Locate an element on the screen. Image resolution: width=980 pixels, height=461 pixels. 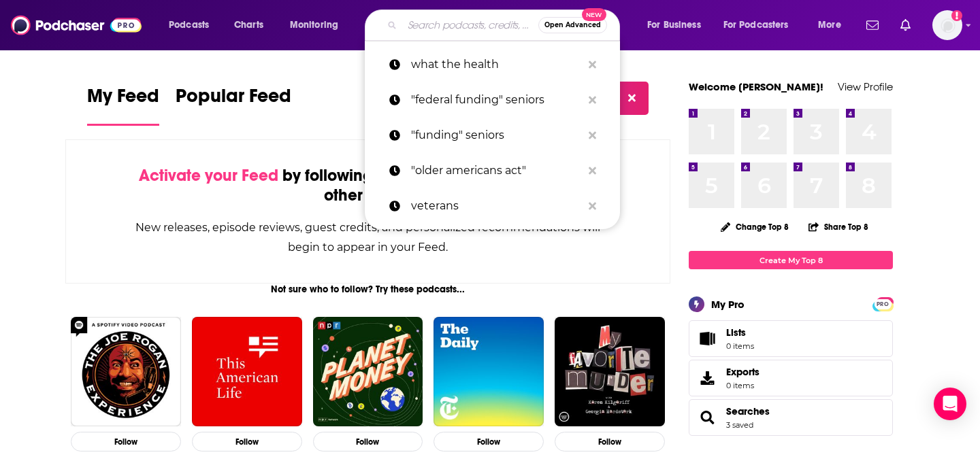
div: New releases, episode reviews, guest credits, and personalized recommendations will begin to appe... is located at coordinates (367, 237).